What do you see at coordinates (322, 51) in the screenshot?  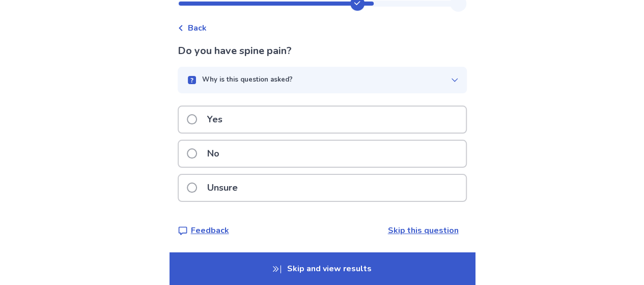 I see `p: Do you have spine pain?` at bounding box center [322, 51].